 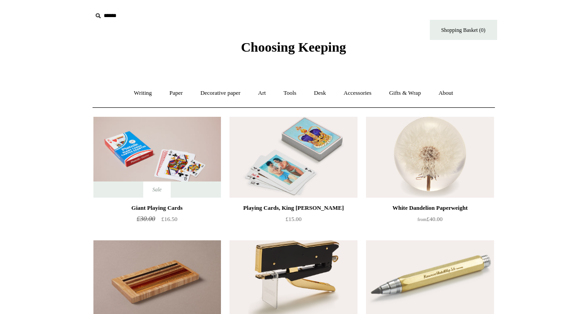 What do you see at coordinates (157, 157) in the screenshot?
I see `img: Giant Playing Cards` at bounding box center [157, 157].